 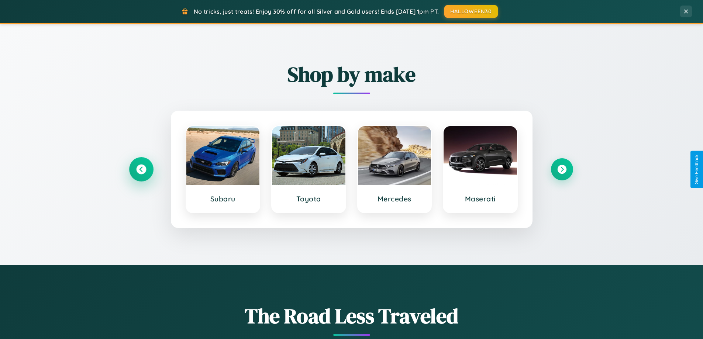 What do you see at coordinates (480, 199) in the screenshot?
I see `h3: Maserati` at bounding box center [480, 199].